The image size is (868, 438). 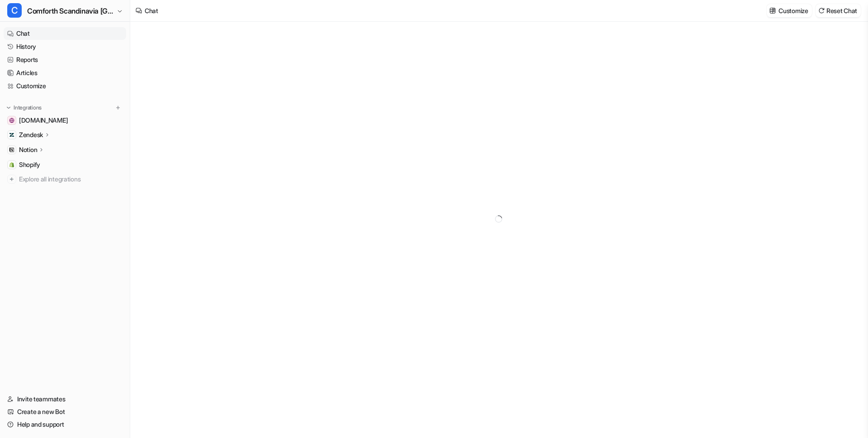 What do you see at coordinates (65, 60) in the screenshot?
I see `a: Reports` at bounding box center [65, 60].